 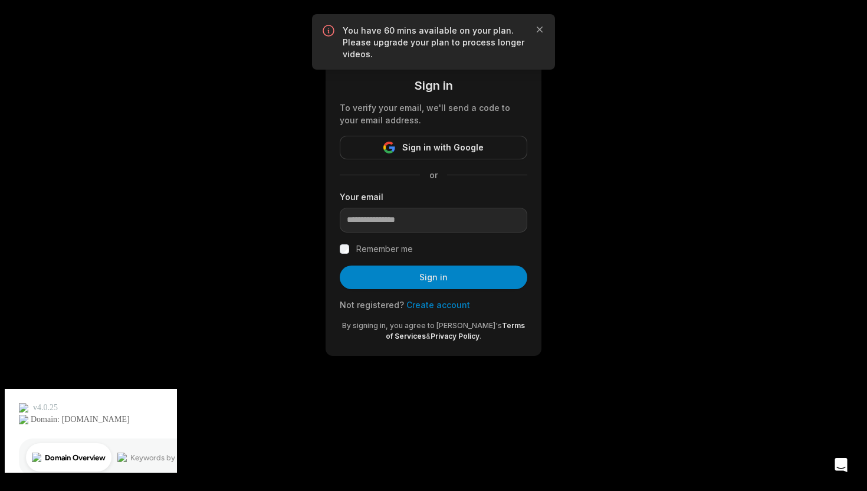 I want to click on div: v 4.0.25, so click(x=45, y=24).